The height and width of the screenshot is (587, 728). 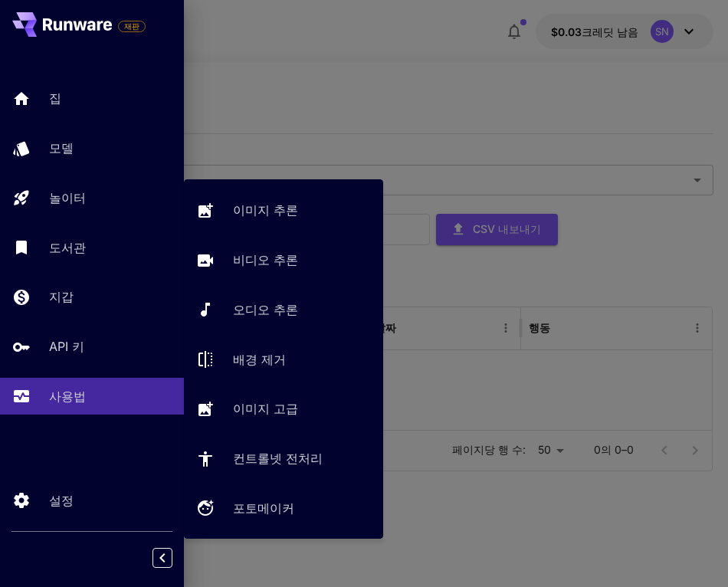 What do you see at coordinates (61, 297) in the screenshot?
I see `p: 지갑` at bounding box center [61, 297].